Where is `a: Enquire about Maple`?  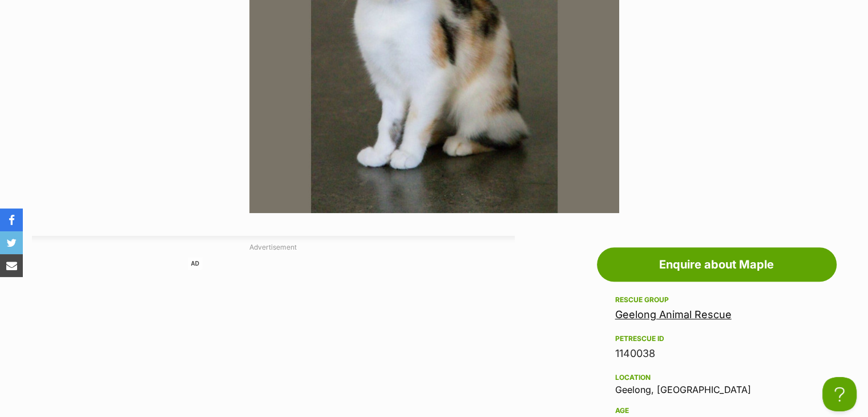 a: Enquire about Maple is located at coordinates (717, 264).